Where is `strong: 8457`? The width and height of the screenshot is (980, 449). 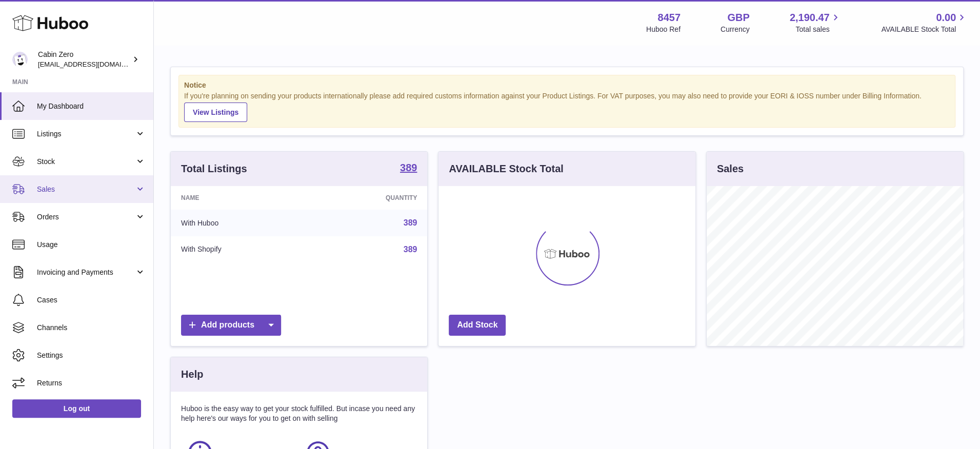
strong: 8457 is located at coordinates (668, 18).